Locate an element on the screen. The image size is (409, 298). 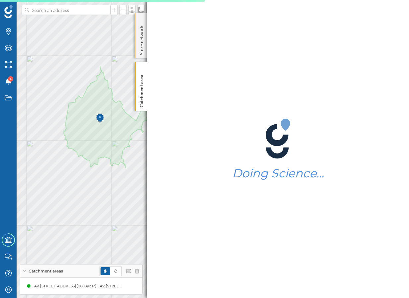
span: Catchment areas is located at coordinates (46, 271).